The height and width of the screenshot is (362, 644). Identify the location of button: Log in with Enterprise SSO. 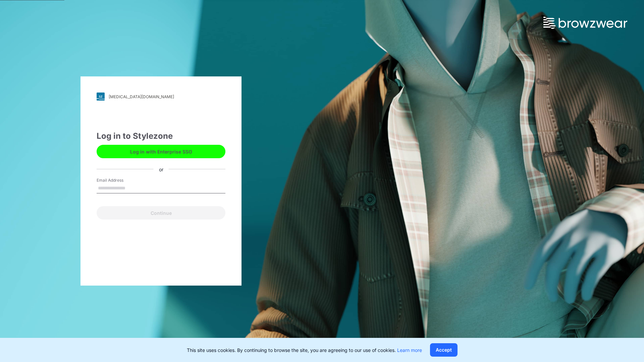
(161, 151).